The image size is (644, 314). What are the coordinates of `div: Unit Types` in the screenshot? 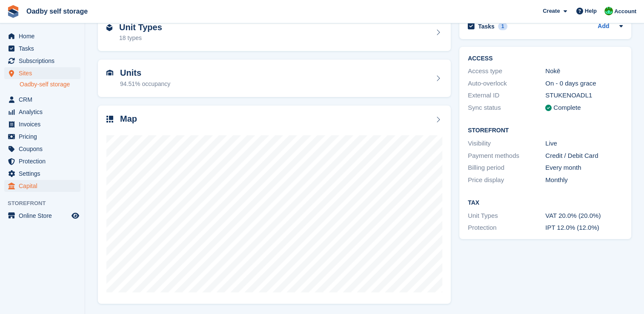 It's located at (507, 216).